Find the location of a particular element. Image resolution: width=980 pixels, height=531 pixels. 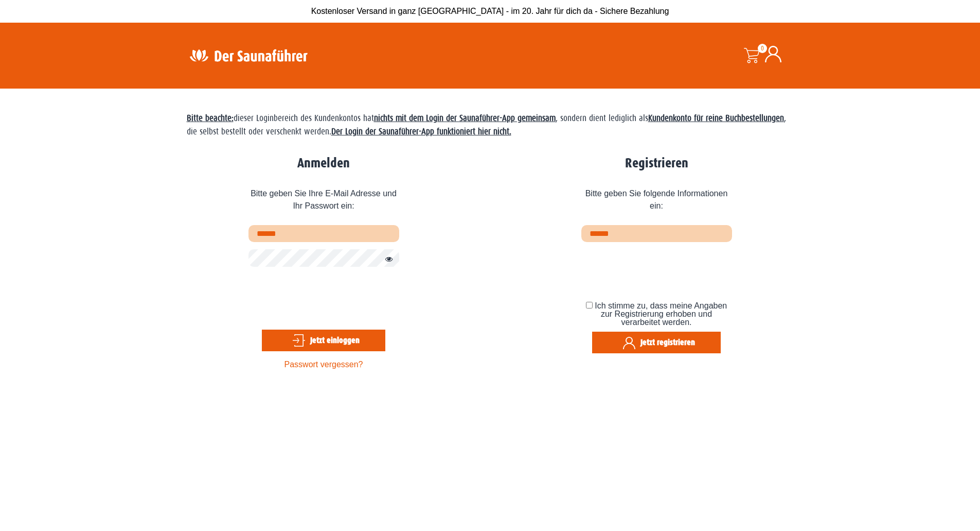

button: Jetzt registrieren is located at coordinates (656, 342).